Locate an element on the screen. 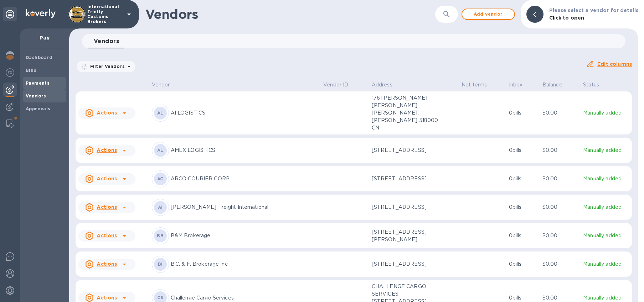 The height and width of the screenshot is (302, 644). div: Unpin categories is located at coordinates (10, 14).